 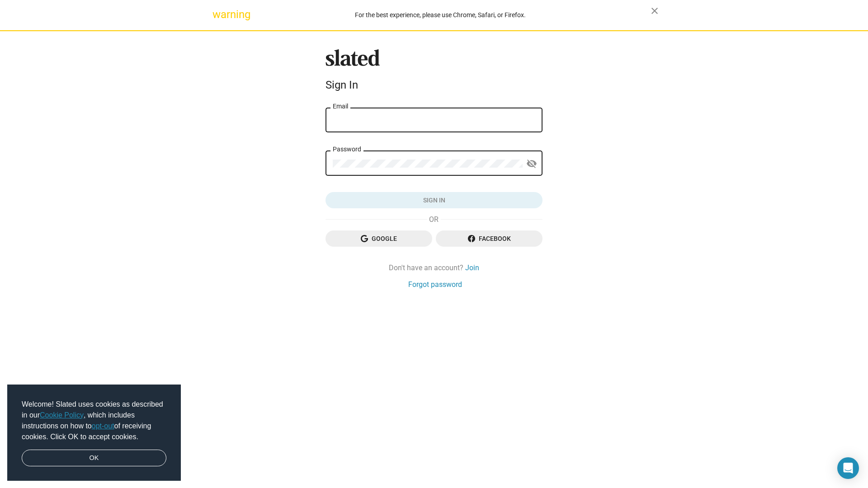 What do you see at coordinates (848, 468) in the screenshot?
I see `div: Open Intercom Messenger` at bounding box center [848, 468].